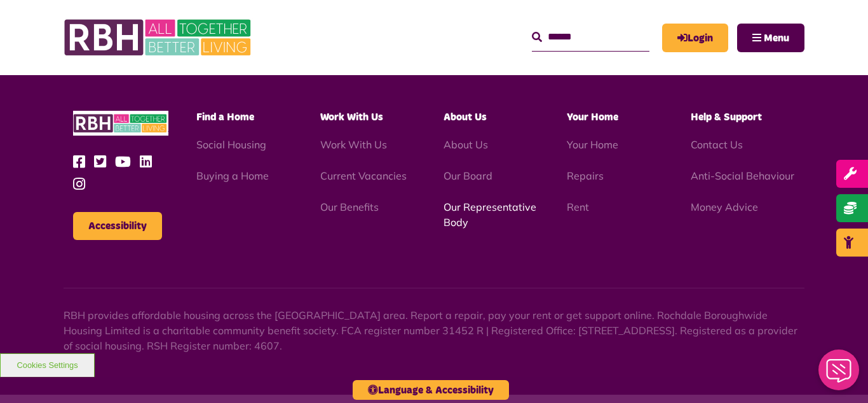  What do you see at coordinates (771, 37) in the screenshot?
I see `button: Navigation` at bounding box center [771, 37].